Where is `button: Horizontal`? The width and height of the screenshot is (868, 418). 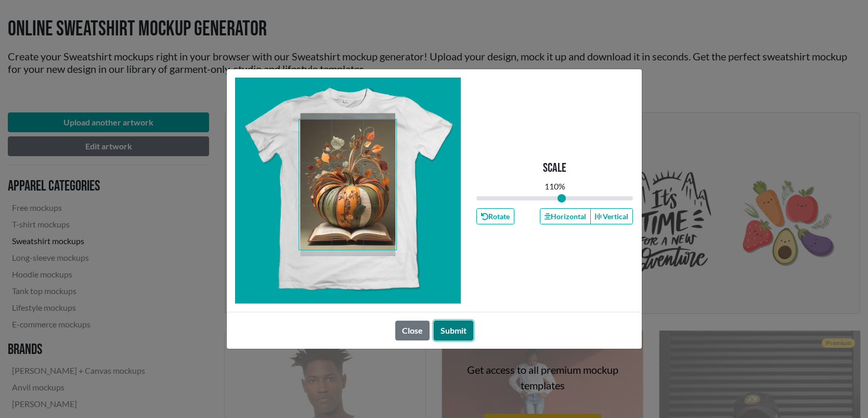 button: Horizontal is located at coordinates (565, 216).